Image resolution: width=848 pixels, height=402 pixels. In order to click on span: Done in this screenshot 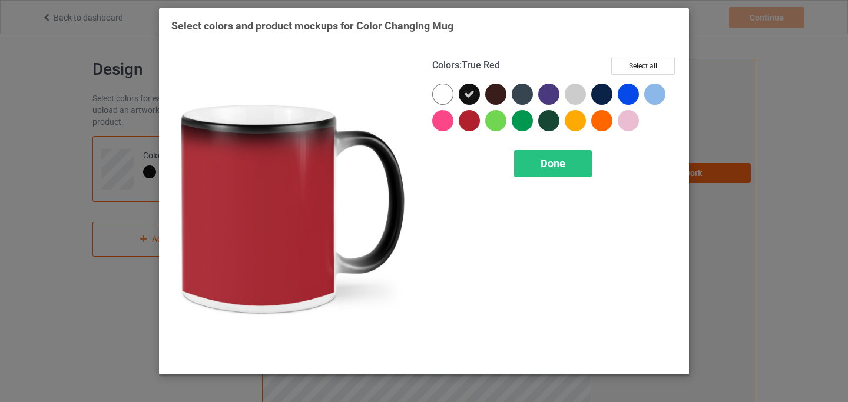, I will do `click(553, 163)`.